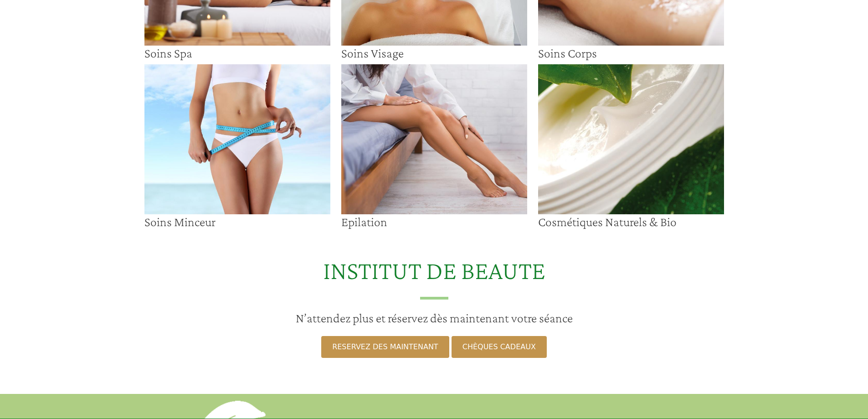 The height and width of the screenshot is (419, 868). Describe the element at coordinates (434, 277) in the screenshot. I see `h2: INSTITUT DE BEAUTE` at that location.